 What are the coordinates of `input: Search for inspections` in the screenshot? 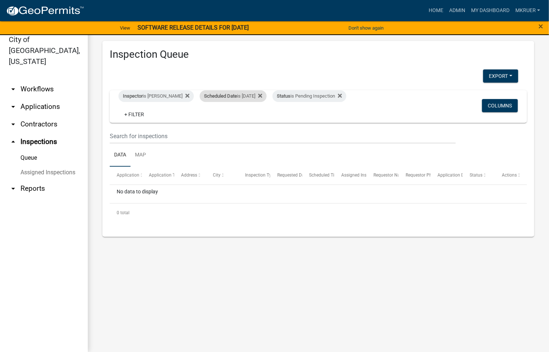 It's located at (283, 136).